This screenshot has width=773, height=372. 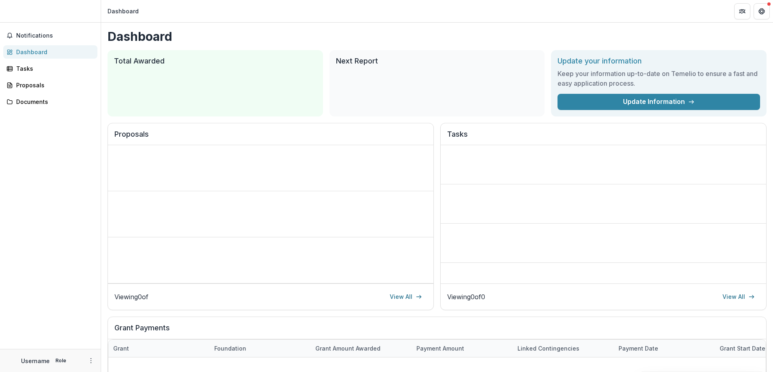 I want to click on button: Notifications, so click(x=50, y=36).